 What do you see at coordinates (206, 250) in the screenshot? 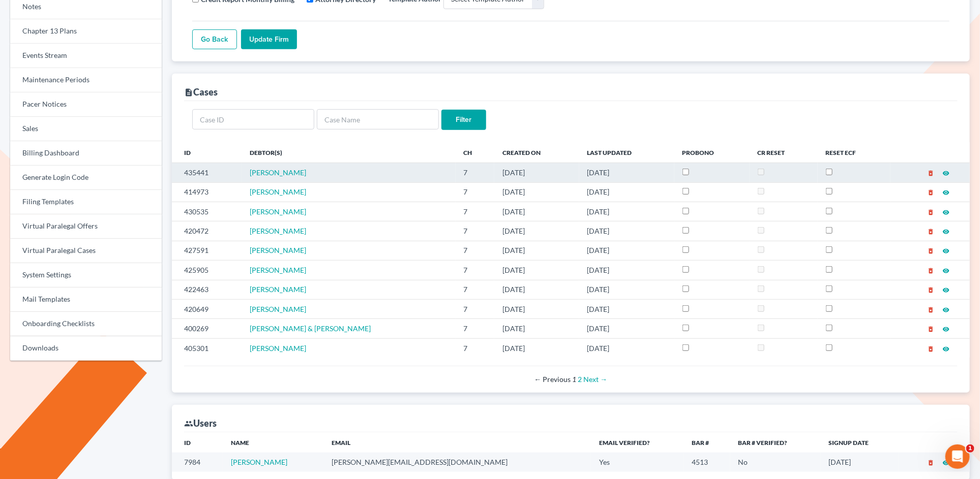
I see `td: 427591` at bounding box center [206, 250].